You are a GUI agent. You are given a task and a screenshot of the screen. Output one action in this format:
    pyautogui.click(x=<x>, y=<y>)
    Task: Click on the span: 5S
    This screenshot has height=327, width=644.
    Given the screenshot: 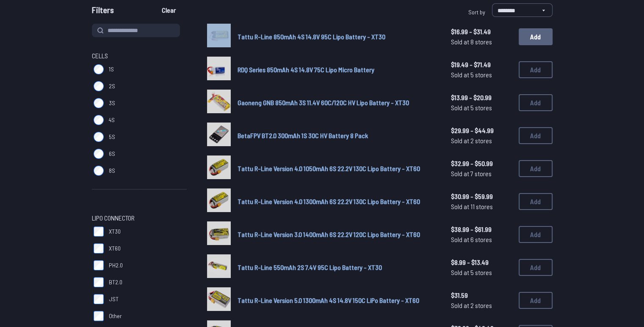 What is the action you would take?
    pyautogui.click(x=111, y=137)
    